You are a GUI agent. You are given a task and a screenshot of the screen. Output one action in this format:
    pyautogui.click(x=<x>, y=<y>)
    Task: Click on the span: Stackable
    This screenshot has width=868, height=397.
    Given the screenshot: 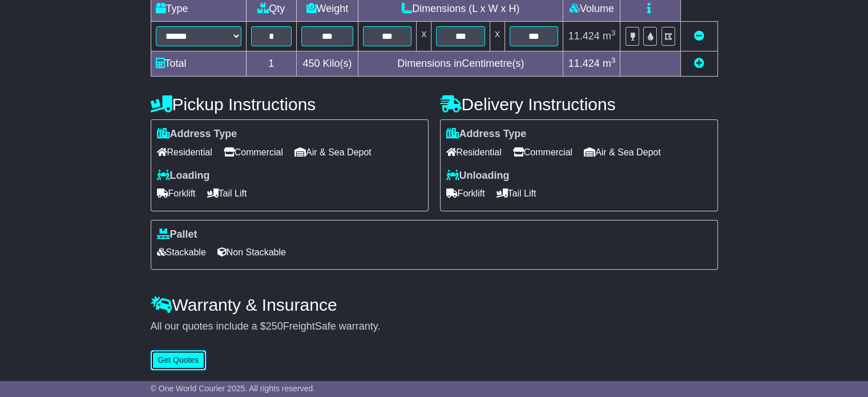 What is the action you would take?
    pyautogui.click(x=181, y=252)
    